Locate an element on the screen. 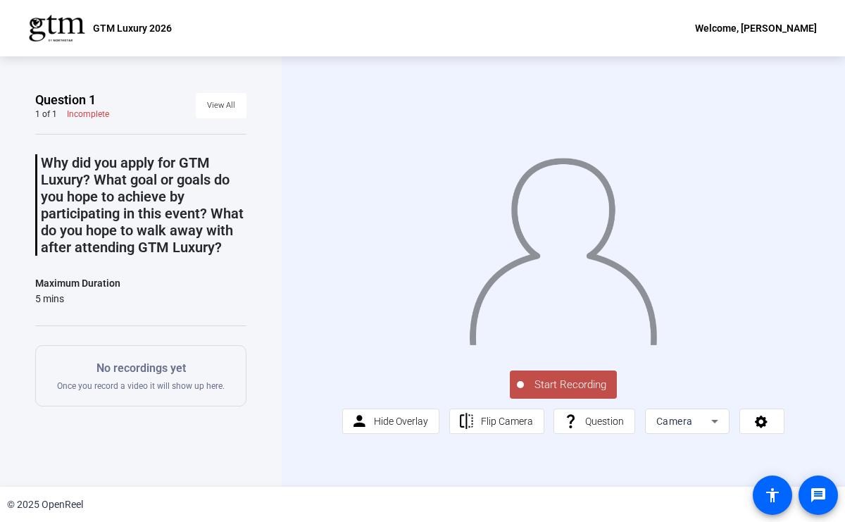 Image resolution: width=845 pixels, height=522 pixels. button: View All is located at coordinates (221, 106).